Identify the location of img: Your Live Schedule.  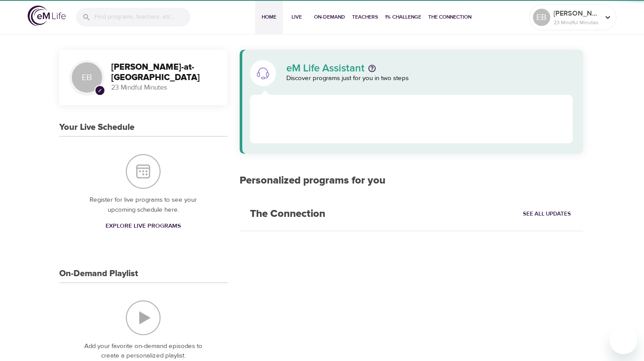
(143, 172).